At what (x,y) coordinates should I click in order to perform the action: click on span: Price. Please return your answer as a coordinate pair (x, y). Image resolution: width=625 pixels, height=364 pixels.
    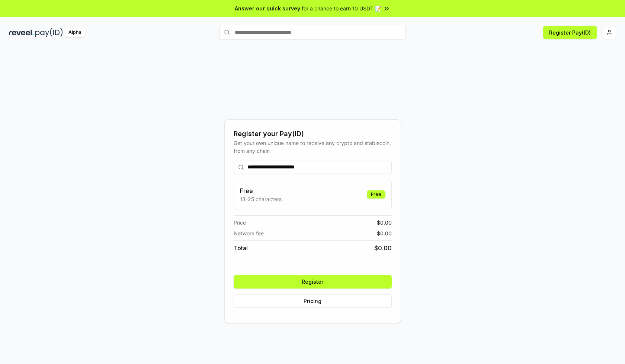
    Looking at the image, I should click on (240, 222).